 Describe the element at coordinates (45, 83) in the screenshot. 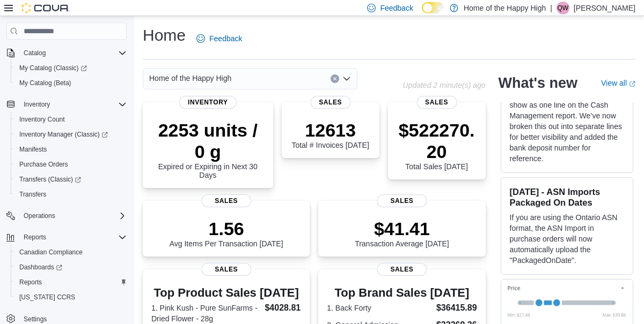

I see `span: My Catalog (Beta)` at that location.